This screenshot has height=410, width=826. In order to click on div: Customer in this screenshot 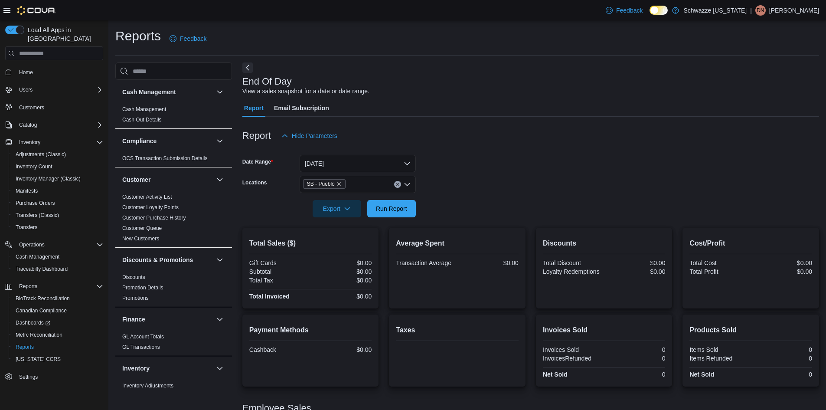, I will do `click(173, 219)`.